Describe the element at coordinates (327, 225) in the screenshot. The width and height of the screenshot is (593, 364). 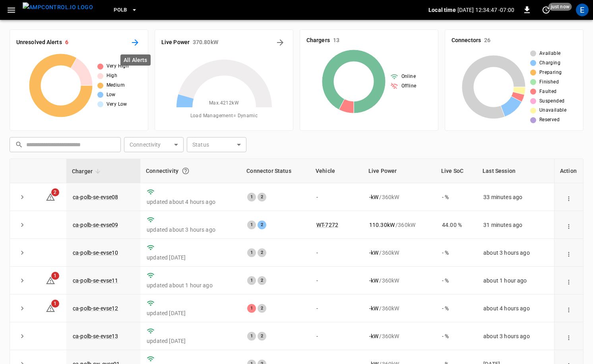
I see `a: WT-7272` at that location.